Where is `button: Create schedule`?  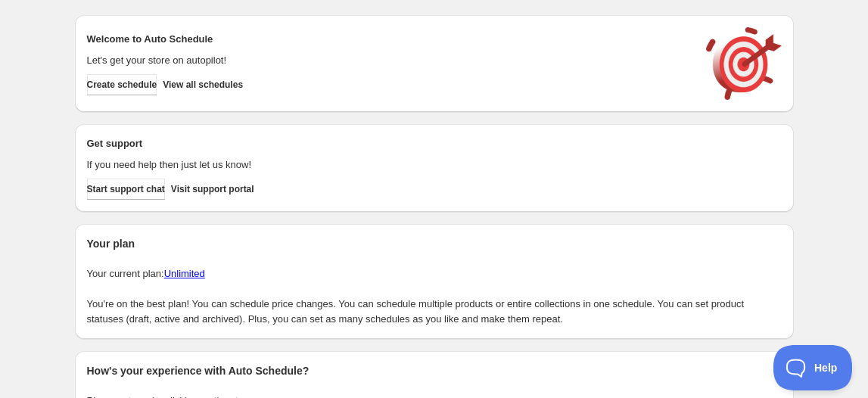
button: Create schedule is located at coordinates (122, 85).